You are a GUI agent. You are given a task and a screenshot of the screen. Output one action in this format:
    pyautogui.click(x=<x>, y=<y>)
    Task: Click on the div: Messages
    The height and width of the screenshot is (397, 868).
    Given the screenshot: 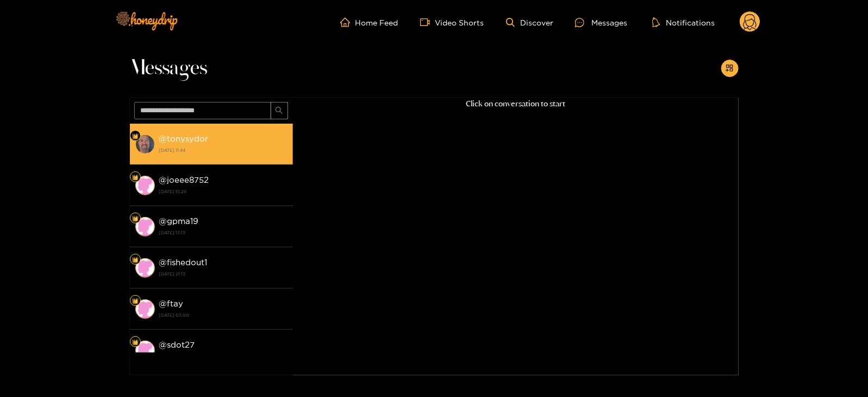 What is the action you would take?
    pyautogui.click(x=601, y=22)
    